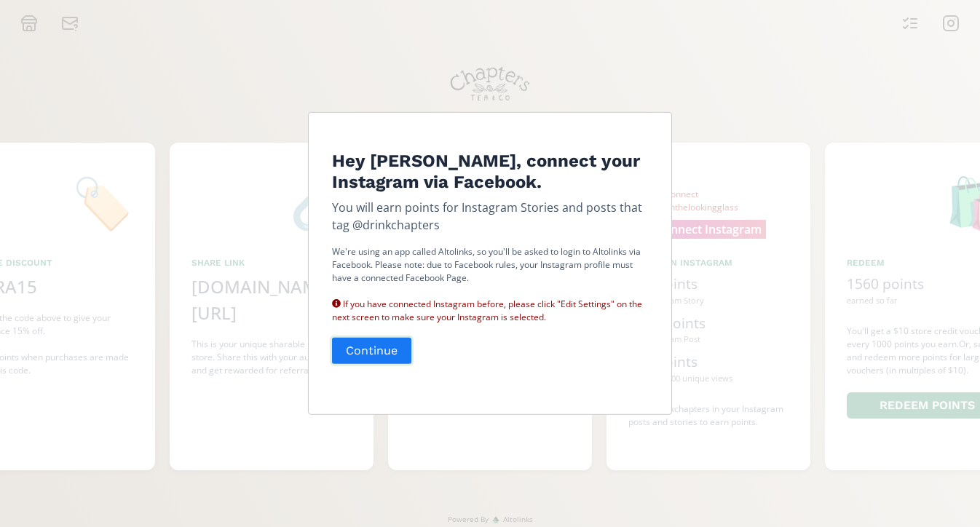  What do you see at coordinates (490, 216) in the screenshot?
I see `p: You will earn points for Instagram Stories and posts that tag @drinkchapters` at bounding box center [490, 216].